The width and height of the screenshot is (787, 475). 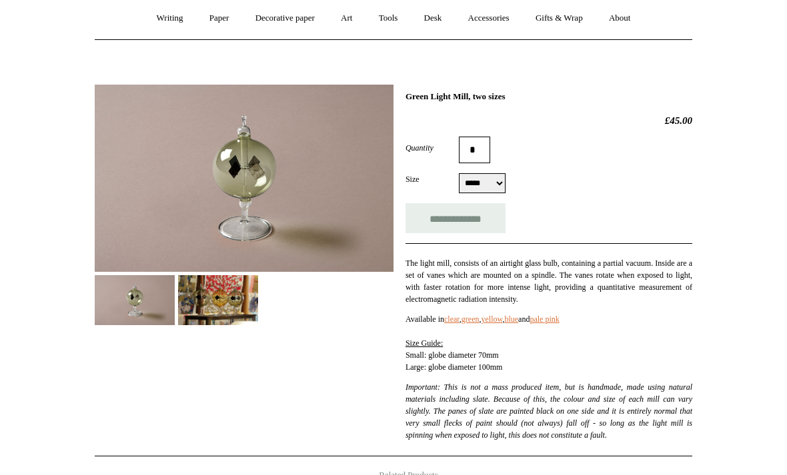 What do you see at coordinates (549, 97) in the screenshot?
I see `h1: Green Light Mill, two sizes` at bounding box center [549, 97].